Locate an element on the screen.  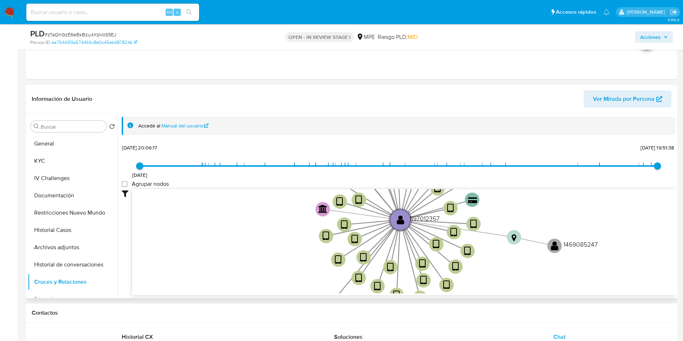
b: PLD is located at coordinates (37, 33).